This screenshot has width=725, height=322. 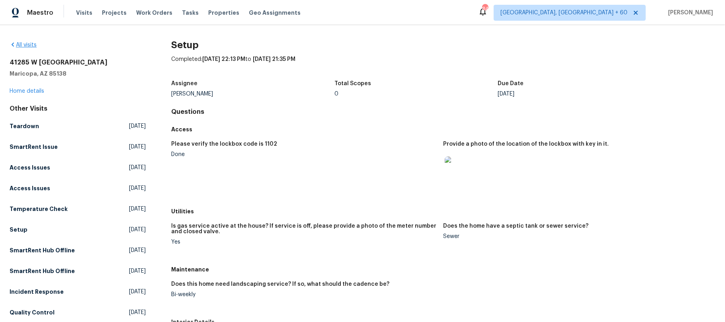 I want to click on span: Visits, so click(x=84, y=13).